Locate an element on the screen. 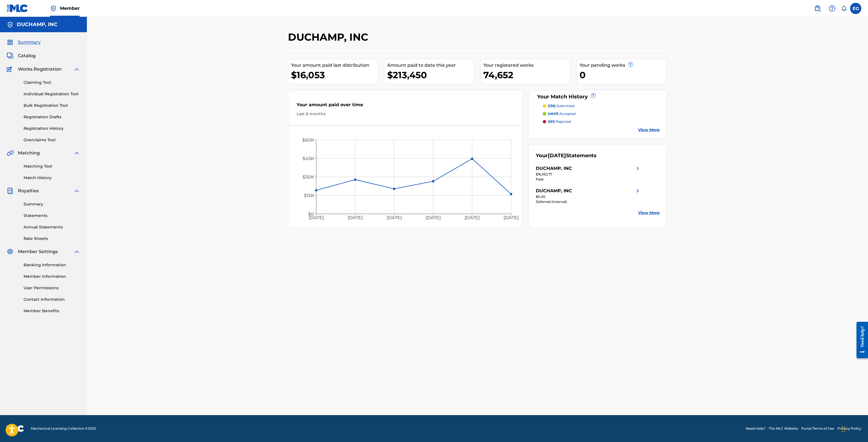 The width and height of the screenshot is (868, 442). a: The MLC Website is located at coordinates (783, 428).